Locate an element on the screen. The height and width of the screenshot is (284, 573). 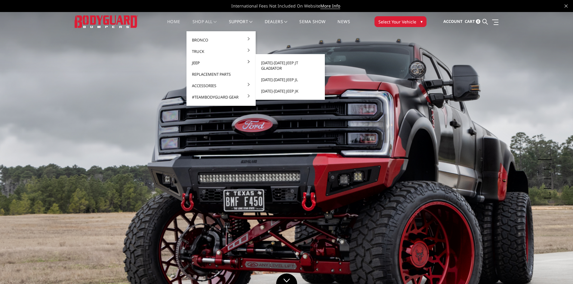
a: Home is located at coordinates (173, 25).